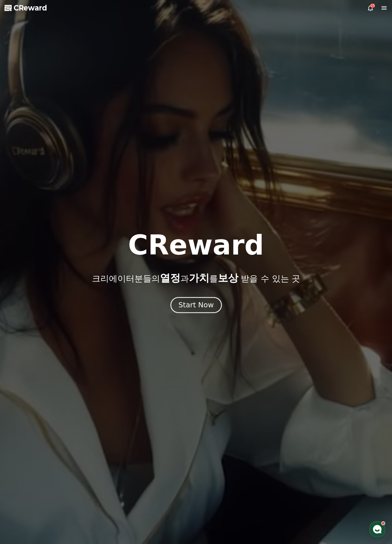 The width and height of the screenshot is (392, 544). Describe the element at coordinates (20, 187) in the screenshot. I see `a: 홈` at that location.